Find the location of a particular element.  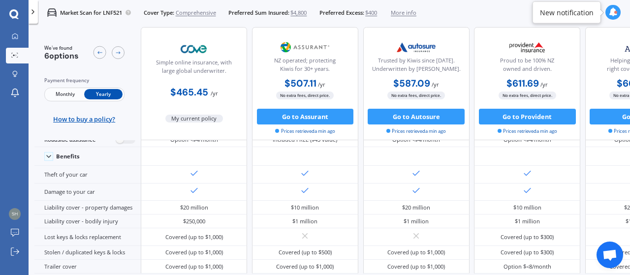

div: Open chat is located at coordinates (610, 255).